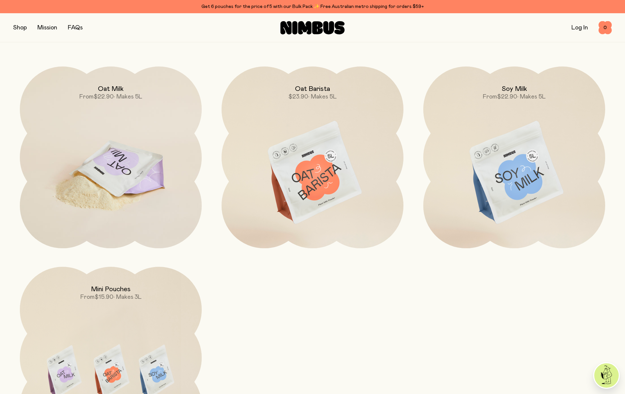 This screenshot has width=625, height=394. I want to click on span: $23.90, so click(299, 97).